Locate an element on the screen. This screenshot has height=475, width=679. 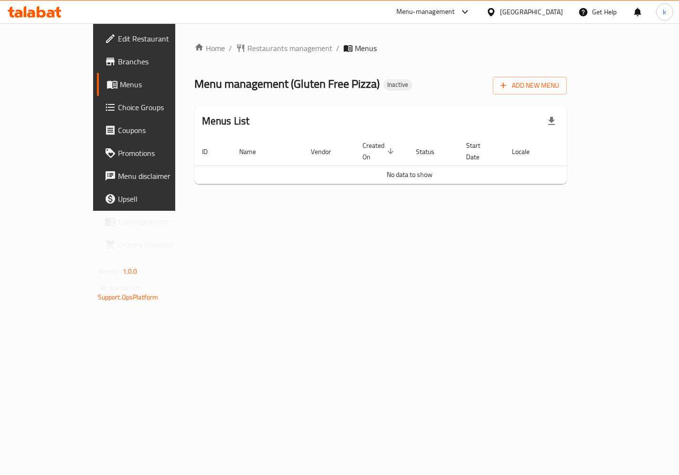
div: Menu-management is located at coordinates (425, 12).